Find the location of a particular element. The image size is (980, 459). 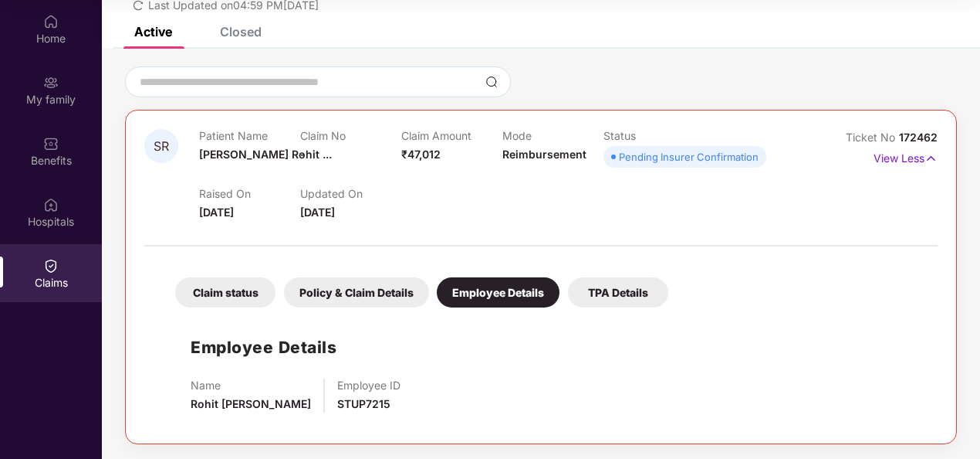

span: Reimbursement is located at coordinates (544, 154).